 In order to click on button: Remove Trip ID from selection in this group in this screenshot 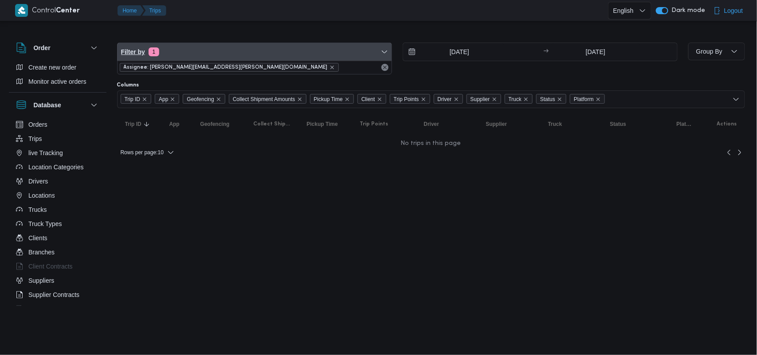, I will do `click(145, 99)`.